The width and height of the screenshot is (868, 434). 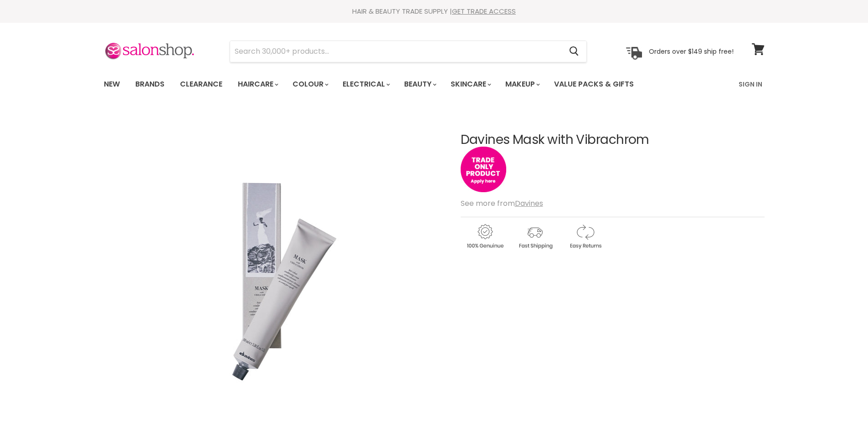 What do you see at coordinates (396, 52) in the screenshot?
I see `input: Search` at bounding box center [396, 52].